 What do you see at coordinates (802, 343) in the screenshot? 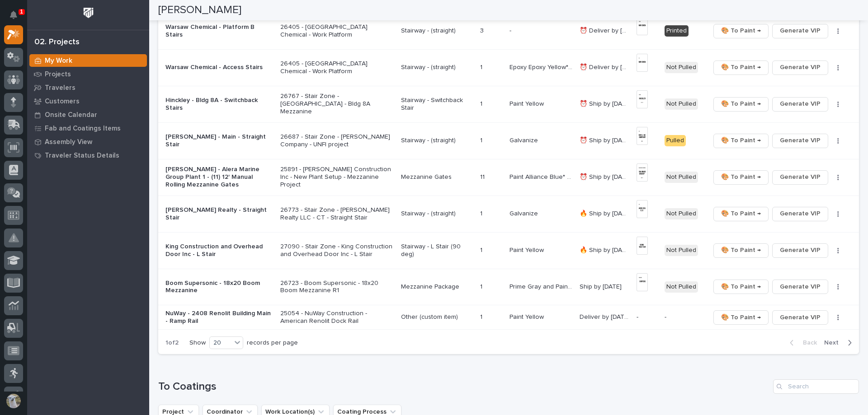
I see `button: Back` at bounding box center [802, 343].